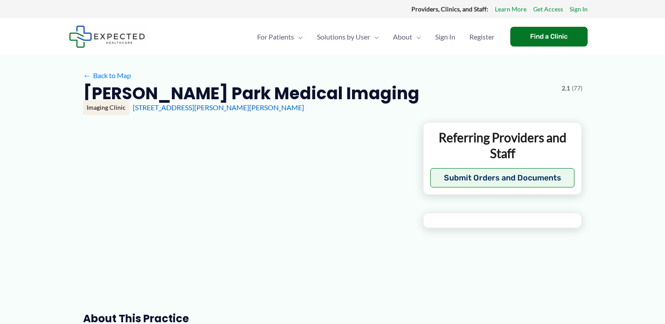  I want to click on span: Register, so click(482, 37).